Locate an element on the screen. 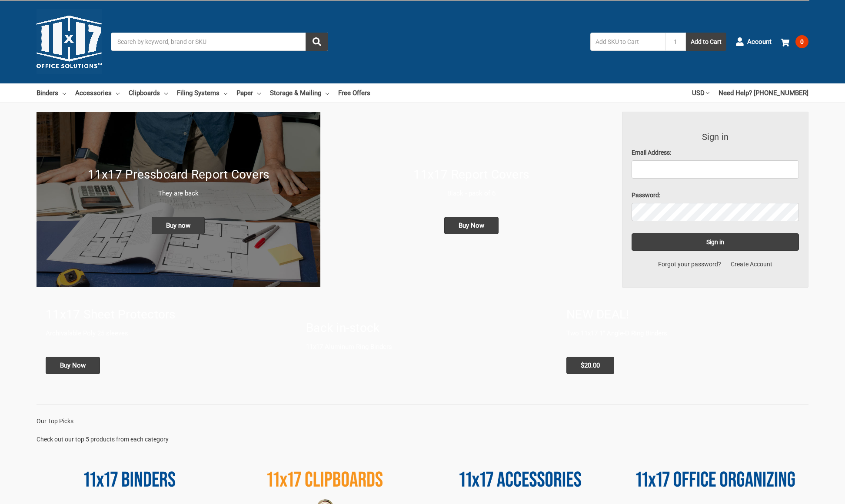 This screenshot has height=504, width=845. a: Storage & Mailing is located at coordinates (299, 93).